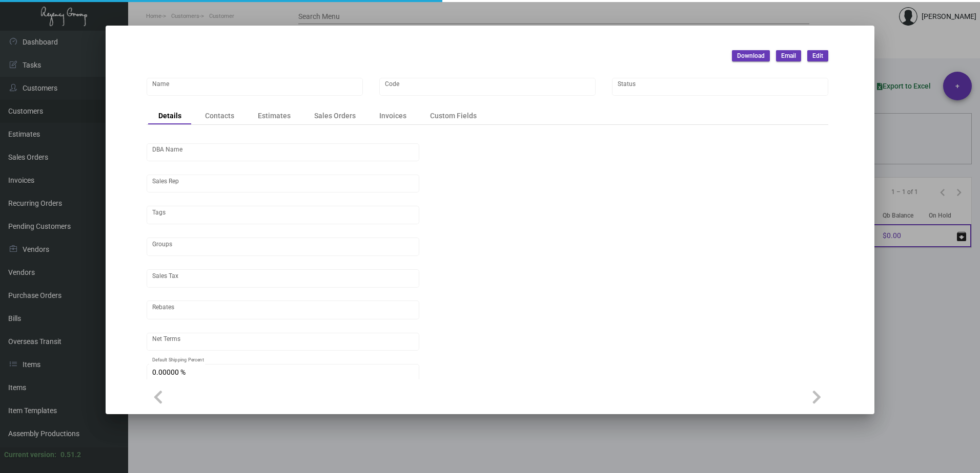 This screenshot has height=473, width=980. I want to click on span: Download, so click(751, 56).